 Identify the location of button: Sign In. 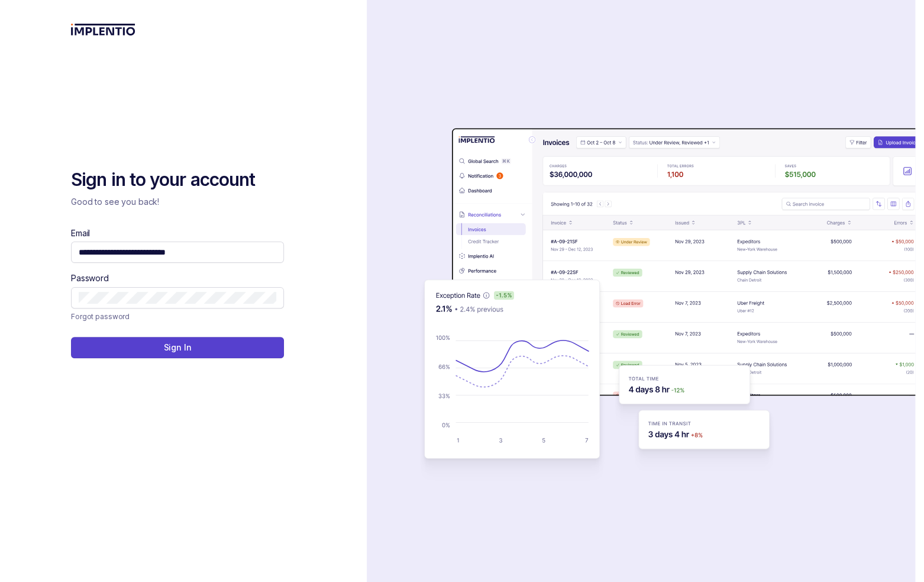
(178, 347).